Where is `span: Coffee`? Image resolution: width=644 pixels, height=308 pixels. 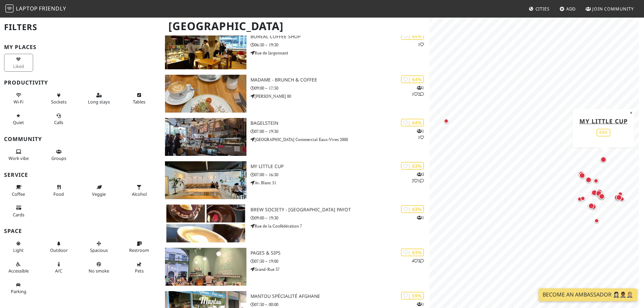
span: Coffee is located at coordinates (18, 194).